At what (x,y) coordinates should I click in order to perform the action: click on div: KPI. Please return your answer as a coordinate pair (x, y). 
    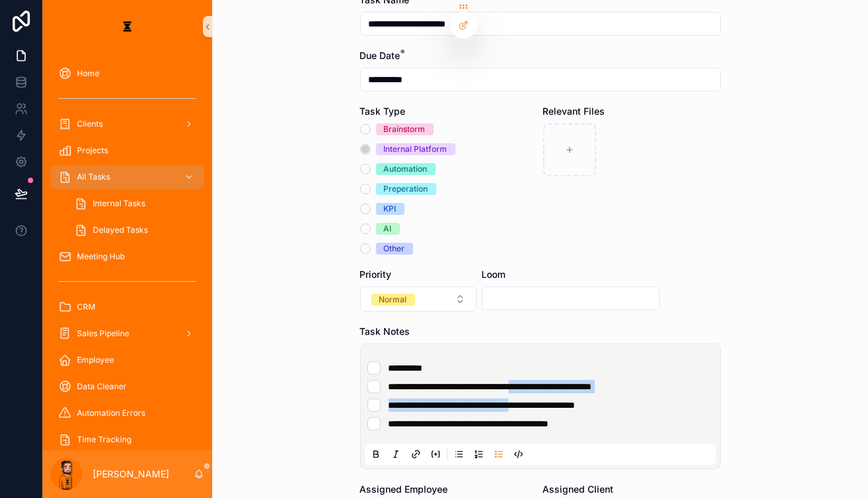
    Looking at the image, I should click on (389, 209).